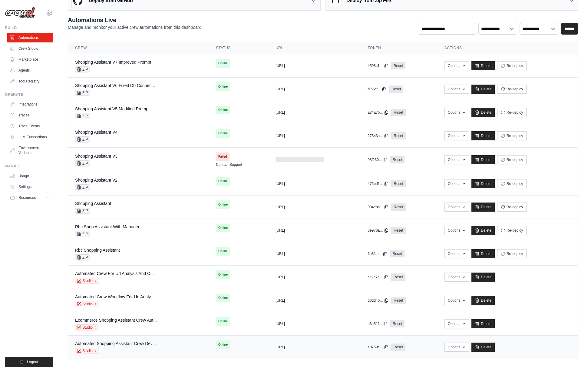 The image size is (588, 372). What do you see at coordinates (108, 227) in the screenshot?
I see `a: Rbc Shop Assistant With Manager` at bounding box center [108, 227].